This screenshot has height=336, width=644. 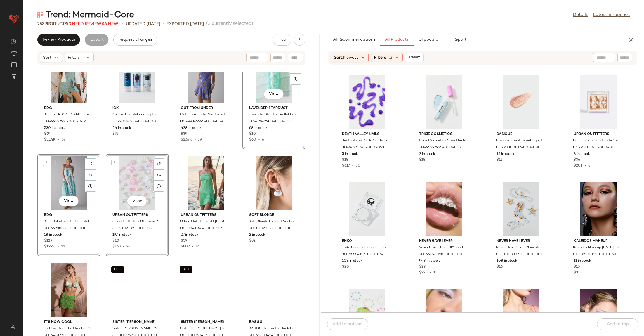 What do you see at coordinates (47, 58) in the screenshot?
I see `span: Sort` at bounding box center [47, 58].